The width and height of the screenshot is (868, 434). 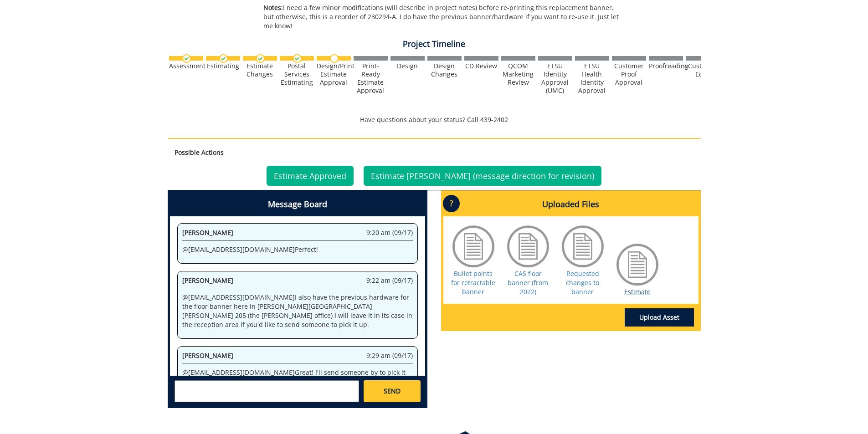 What do you see at coordinates (389, 356) in the screenshot?
I see `span: 9:29 am (09/17)` at bounding box center [389, 356].